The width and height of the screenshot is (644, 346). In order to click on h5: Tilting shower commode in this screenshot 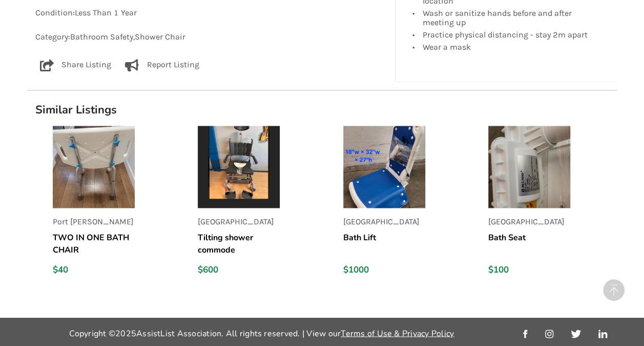, I will do `click(239, 243)`.